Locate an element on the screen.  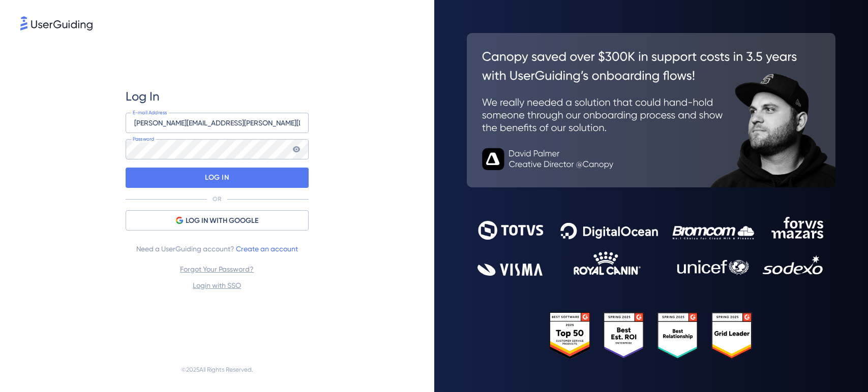
p: OR is located at coordinates (216, 199).